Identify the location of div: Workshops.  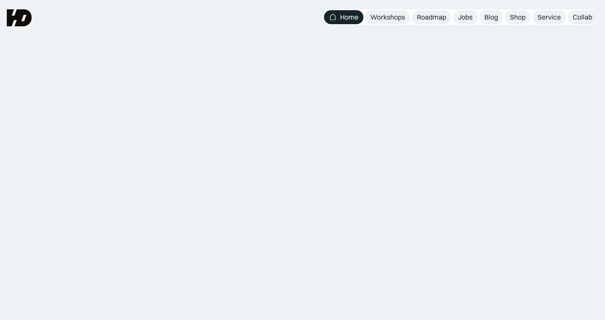
(388, 17).